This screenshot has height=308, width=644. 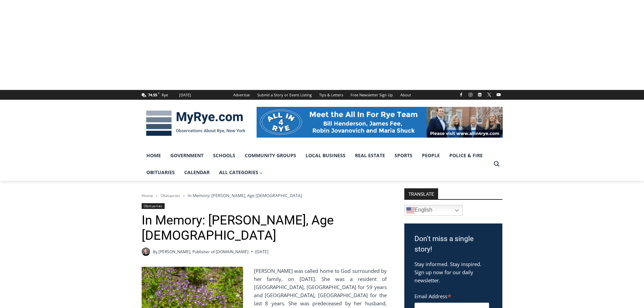 What do you see at coordinates (433, 211) in the screenshot?
I see `a: English` at bounding box center [433, 211].